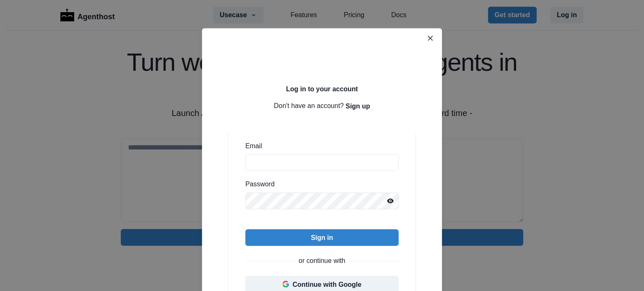  Describe the element at coordinates (358, 106) in the screenshot. I see `button: Sign up` at that location.